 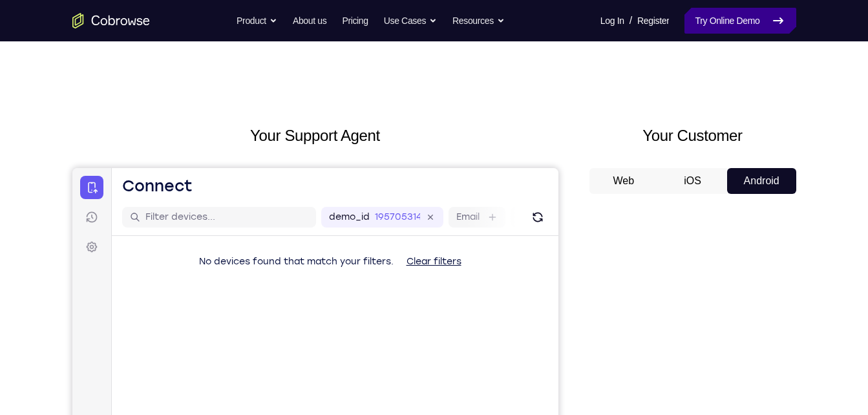 I want to click on button: Product, so click(x=257, y=21).